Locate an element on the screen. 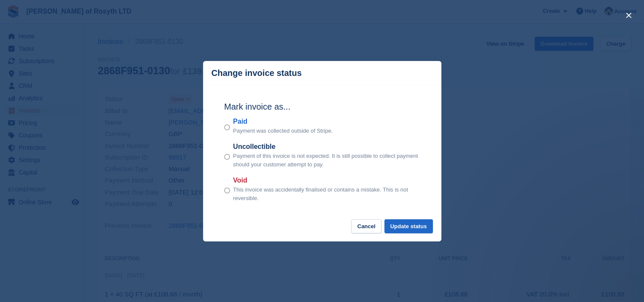 The height and width of the screenshot is (302, 644). label: Void is located at coordinates (327, 180).